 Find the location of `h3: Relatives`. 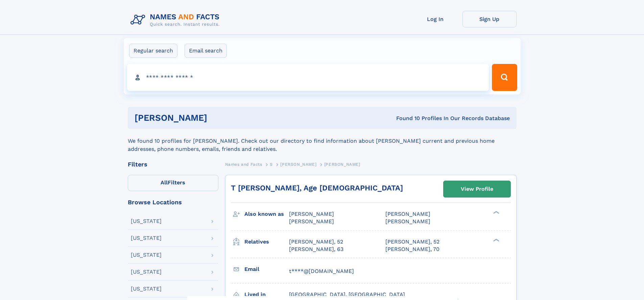

h3: Relatives is located at coordinates (267, 242).